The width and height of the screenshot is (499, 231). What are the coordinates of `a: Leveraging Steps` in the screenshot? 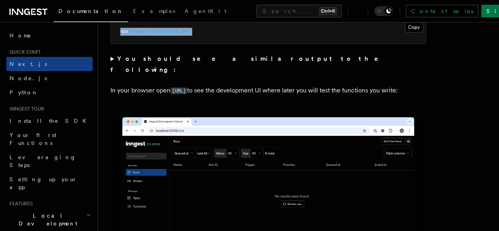 It's located at (49, 161).